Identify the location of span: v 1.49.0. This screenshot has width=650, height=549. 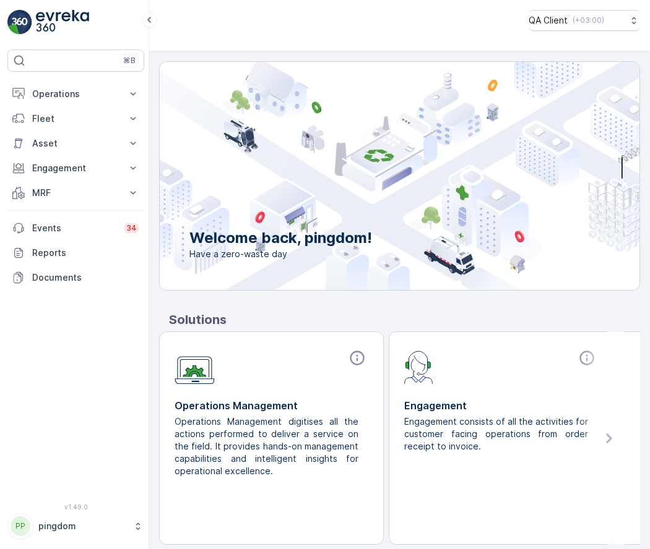
(75, 507).